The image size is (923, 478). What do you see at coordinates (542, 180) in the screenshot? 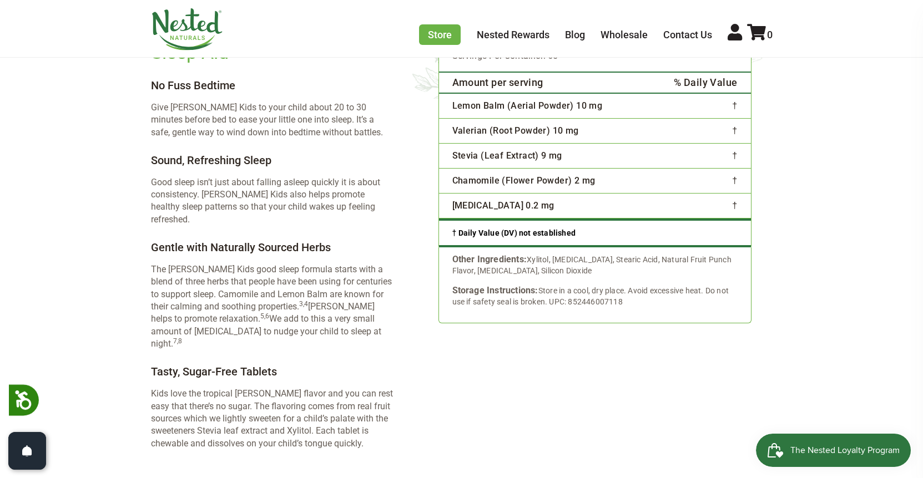
I see `td: Chamomile (Flower Powder) 2 mg` at bounding box center [542, 180].